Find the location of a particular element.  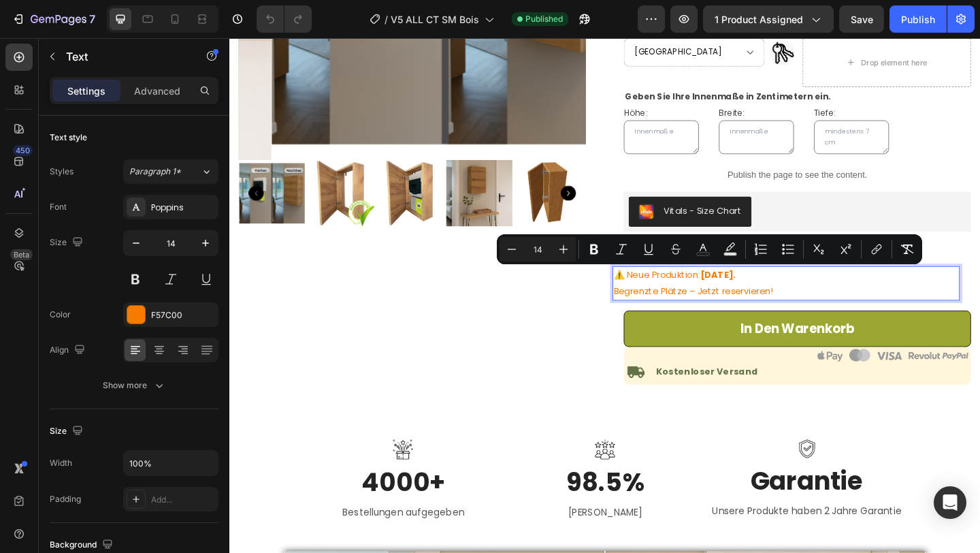

p: ⚠️ Neue Produktion: is located at coordinates (605, 257).